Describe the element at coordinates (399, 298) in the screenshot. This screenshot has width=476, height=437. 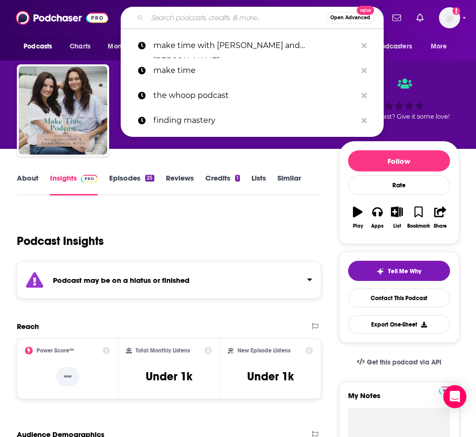
I see `a: Contact This Podcast` at that location.